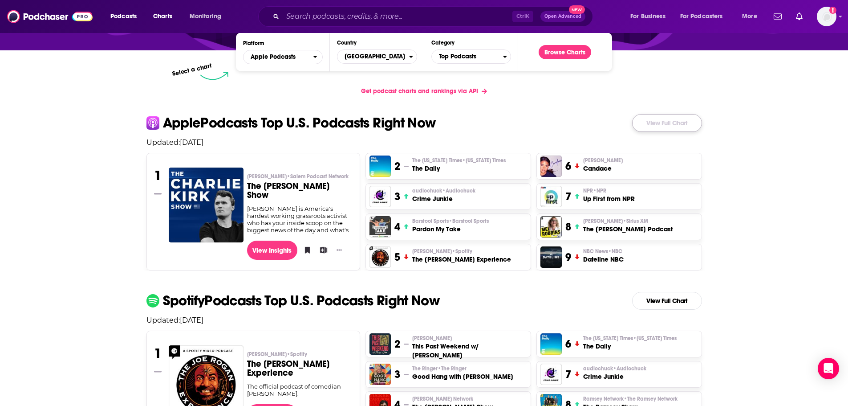 The height and width of the screenshot is (406, 848). What do you see at coordinates (272, 250) in the screenshot?
I see `a: View Insights` at bounding box center [272, 250].